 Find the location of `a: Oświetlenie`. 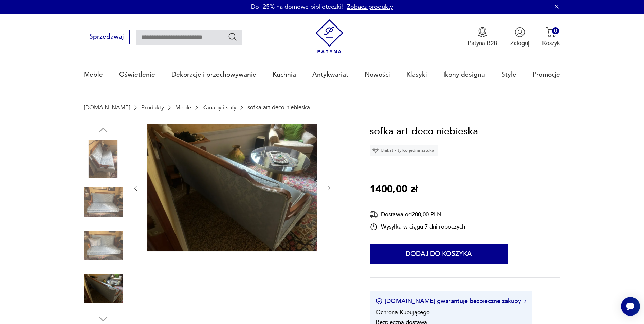

a: Oświetlenie is located at coordinates (137, 75).